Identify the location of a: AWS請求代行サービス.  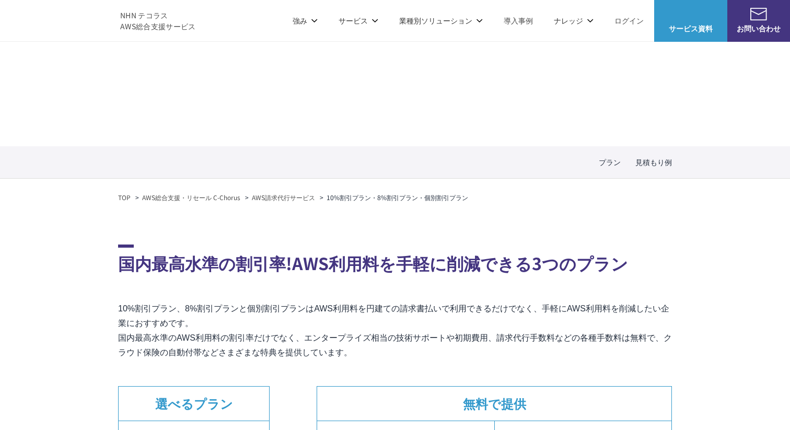
(283, 197).